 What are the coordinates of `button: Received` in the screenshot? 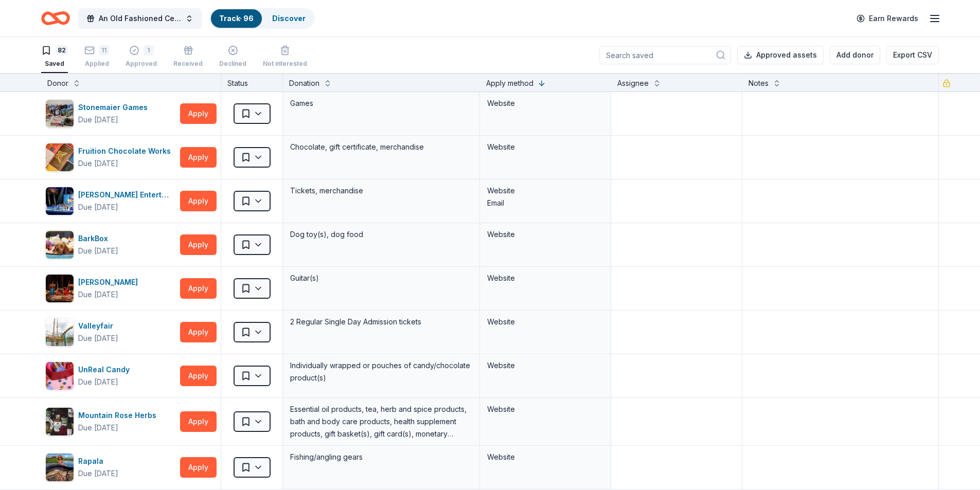 It's located at (188, 57).